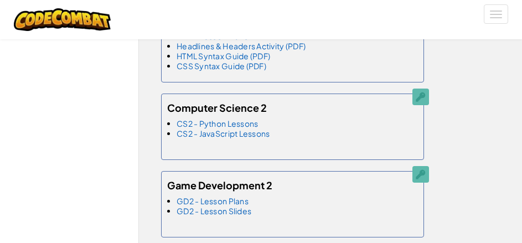  Describe the element at coordinates (217, 123) in the screenshot. I see `a: CS2 - Python Lessons` at that location.